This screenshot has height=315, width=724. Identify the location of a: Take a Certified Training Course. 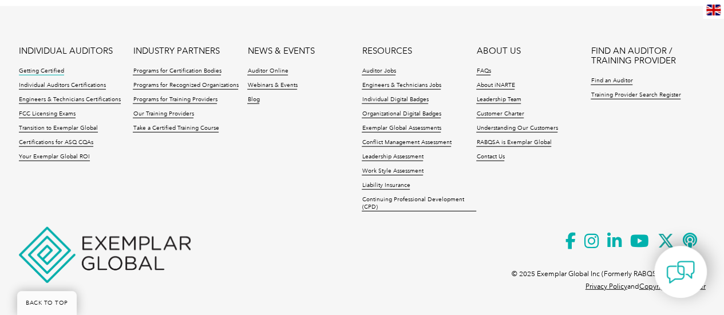
(176, 129).